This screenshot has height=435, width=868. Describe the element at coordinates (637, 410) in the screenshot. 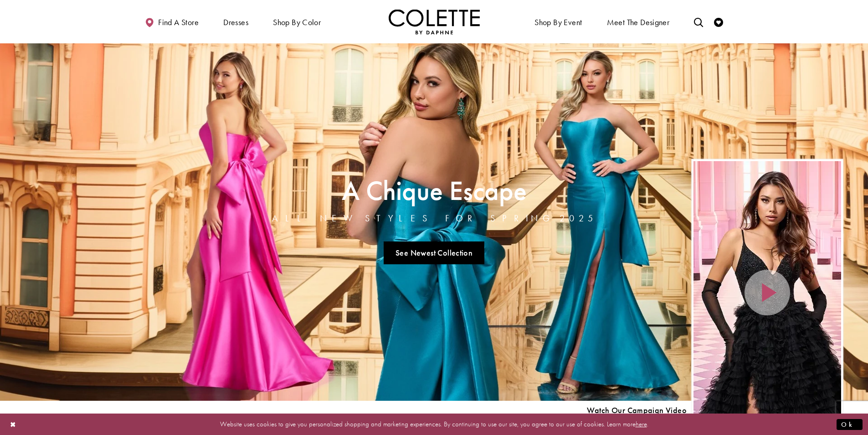

I see `span: Play Slide #15 Video` at that location.